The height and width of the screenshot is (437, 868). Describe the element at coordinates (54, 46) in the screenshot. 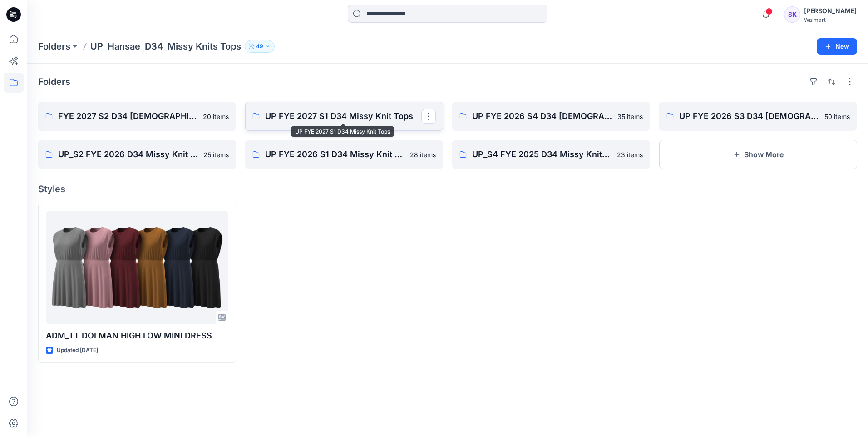

I see `a: Folders` at that location.